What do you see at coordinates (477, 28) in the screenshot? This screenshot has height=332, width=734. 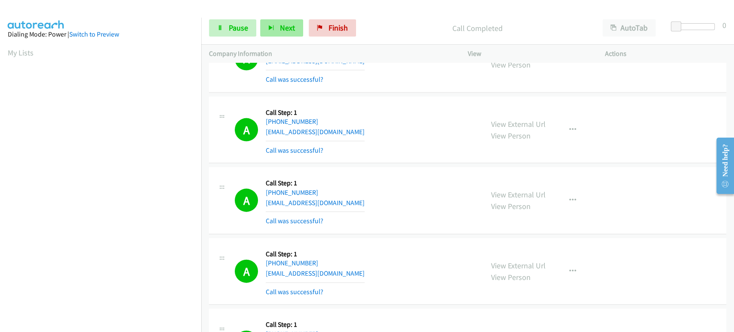 I see `p: Call Completed` at bounding box center [477, 28].